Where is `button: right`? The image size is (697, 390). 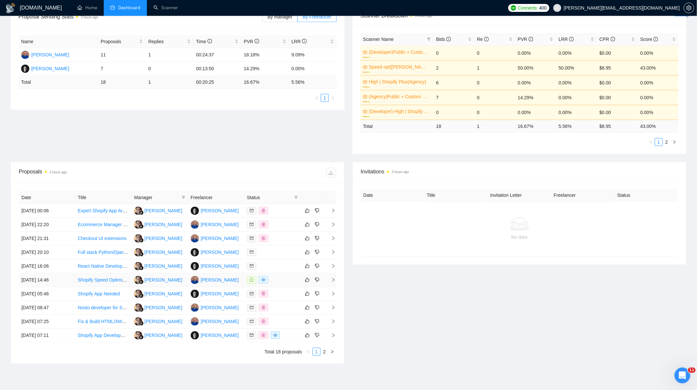 button: right is located at coordinates (675, 142).